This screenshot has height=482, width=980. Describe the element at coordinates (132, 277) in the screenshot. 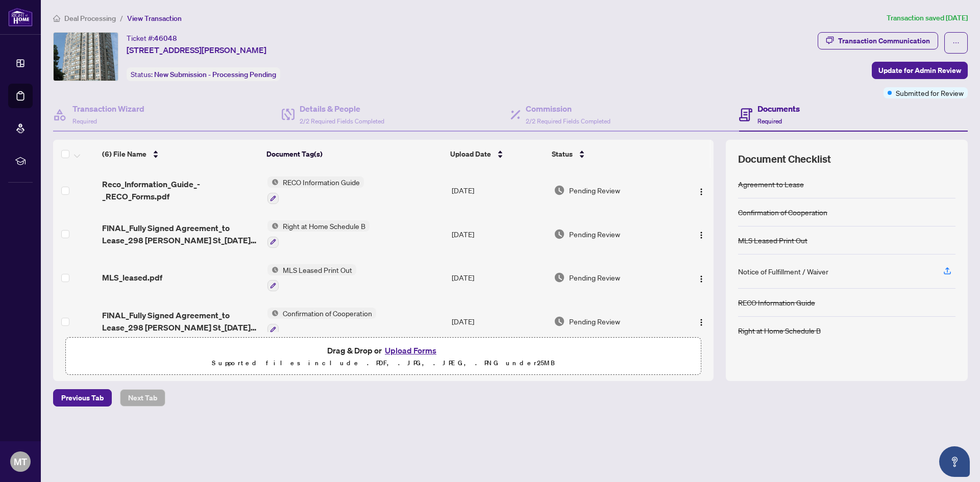

I see `span: MLS_leased.pdf` at that location.